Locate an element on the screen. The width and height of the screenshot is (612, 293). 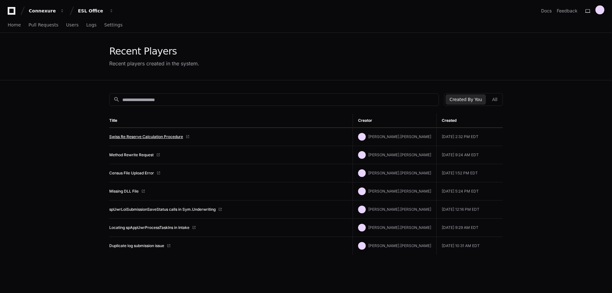
a: Users is located at coordinates (72, 25).